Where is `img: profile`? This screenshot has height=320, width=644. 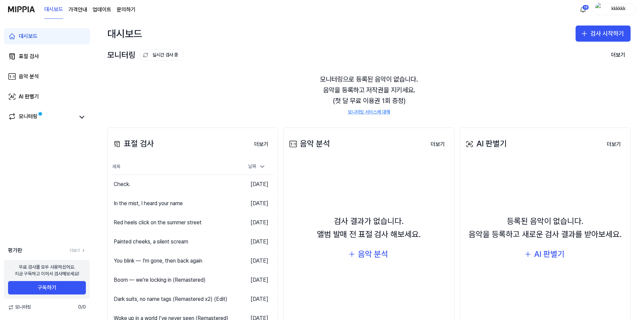 img: profile is located at coordinates (599, 9).